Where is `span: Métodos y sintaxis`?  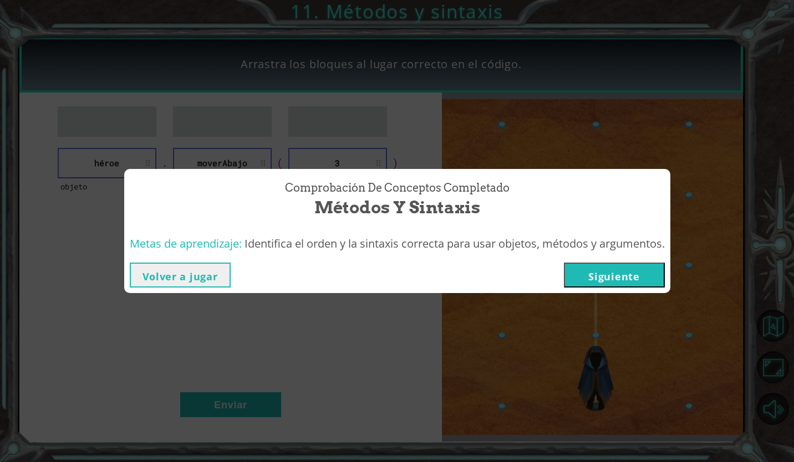 span: Métodos y sintaxis is located at coordinates (397, 207).